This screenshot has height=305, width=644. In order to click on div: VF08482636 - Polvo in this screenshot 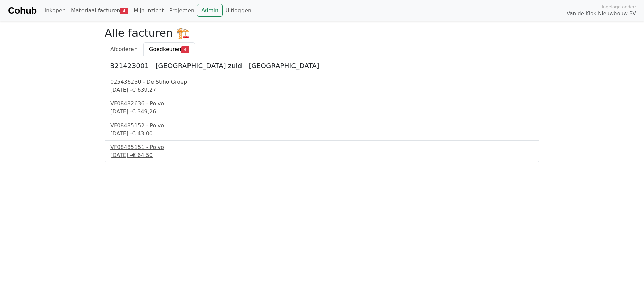, I will do `click(322, 104)`.